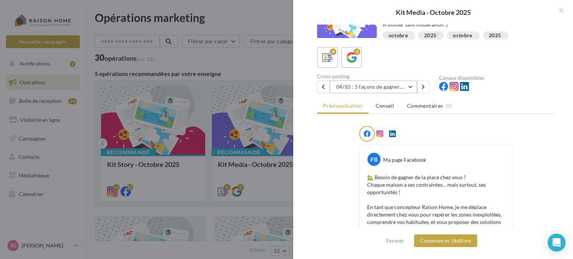 Image resolution: width=573 pixels, height=259 pixels. Describe the element at coordinates (425, 106) in the screenshot. I see `span: Commentaires` at that location.